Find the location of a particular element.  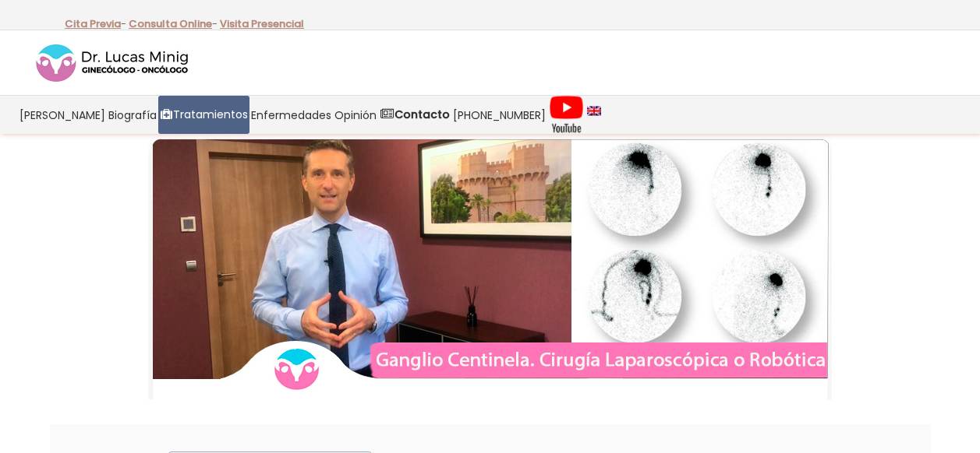

a: Opinión is located at coordinates (356, 115).